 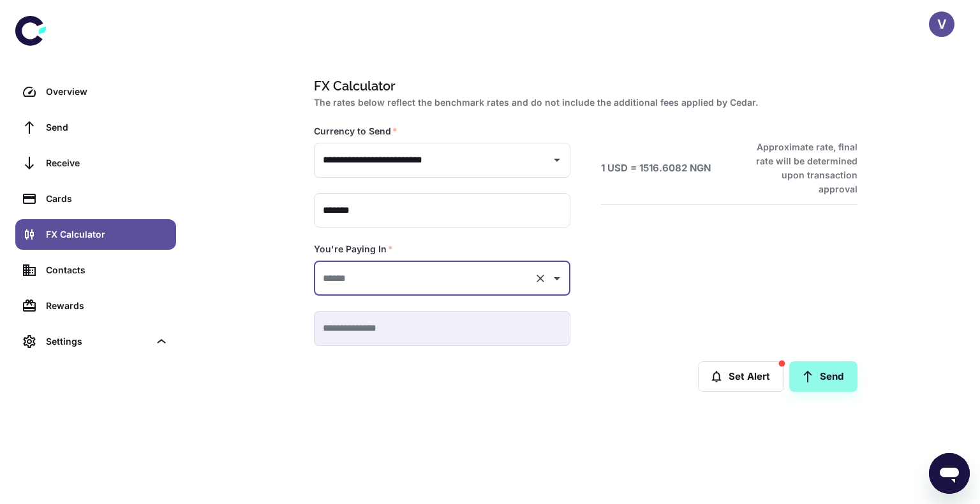 What do you see at coordinates (942, 24) in the screenshot?
I see `button: V` at bounding box center [942, 24].